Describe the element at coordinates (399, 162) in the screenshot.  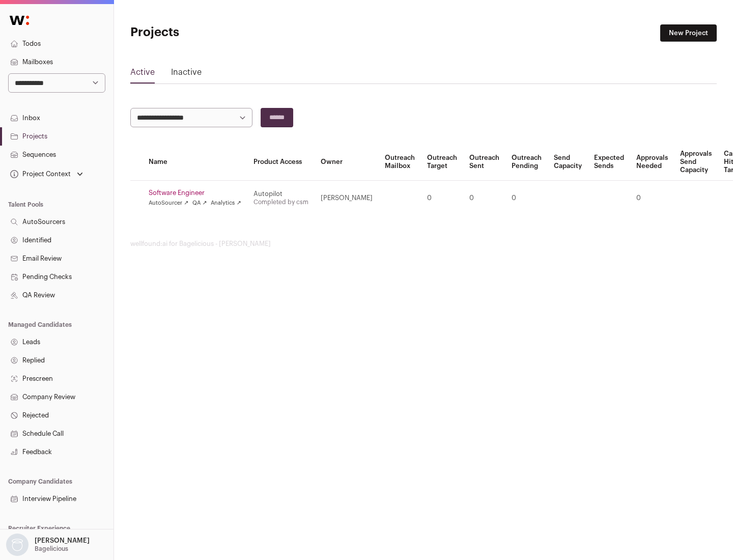
I see `th: Outreach Mailbox` at that location.